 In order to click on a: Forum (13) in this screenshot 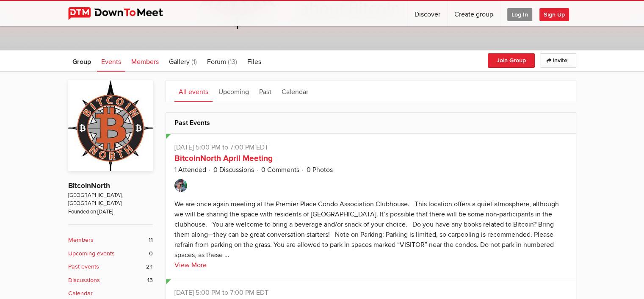, I will do `click(222, 61)`.